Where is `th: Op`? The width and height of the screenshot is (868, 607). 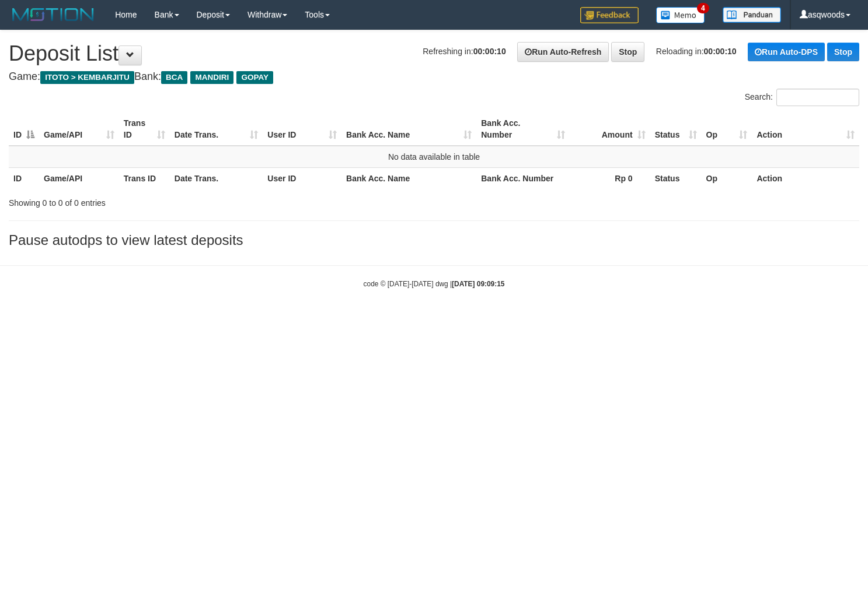 th: Op is located at coordinates (727, 178).